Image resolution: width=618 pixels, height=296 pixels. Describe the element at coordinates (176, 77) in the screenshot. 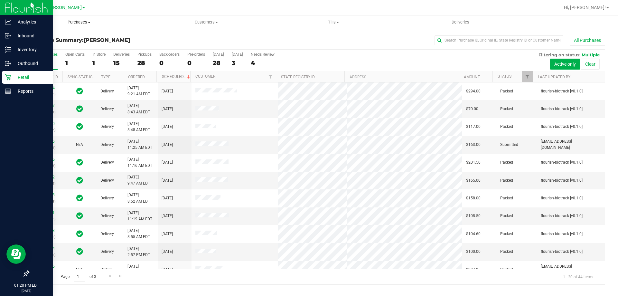

I see `a: Scheduled` at that location.